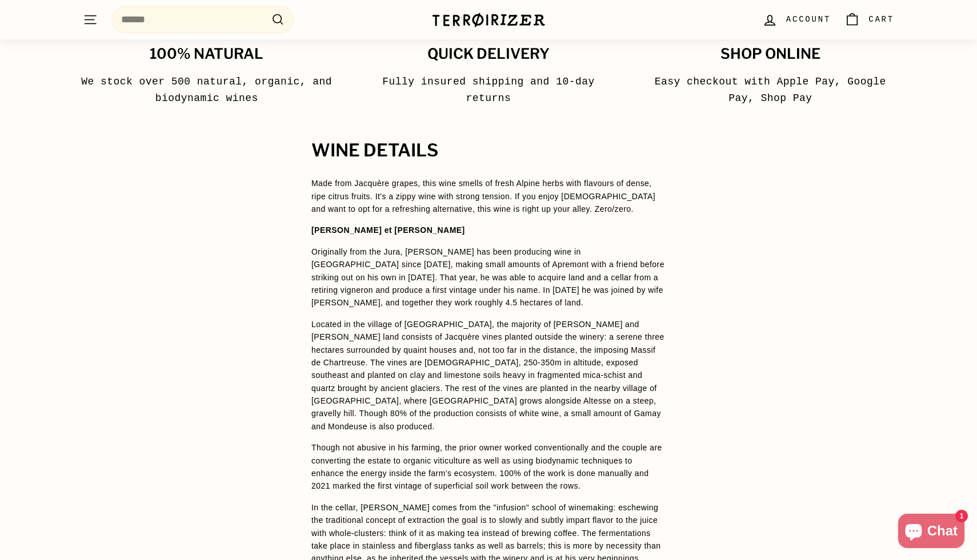 This screenshot has height=560, width=977. Describe the element at coordinates (809, 19) in the screenshot. I see `span: Account` at that location.